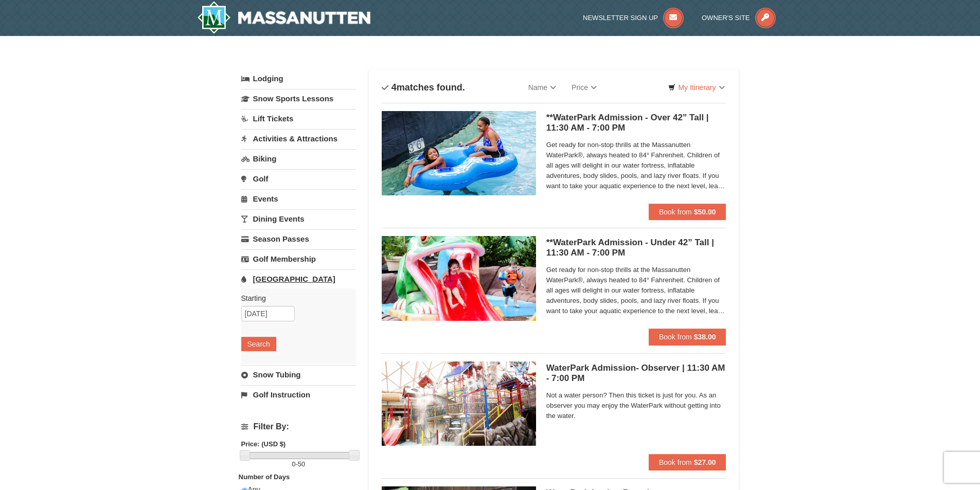 This screenshot has height=490, width=980. I want to click on span: 50, so click(302, 464).